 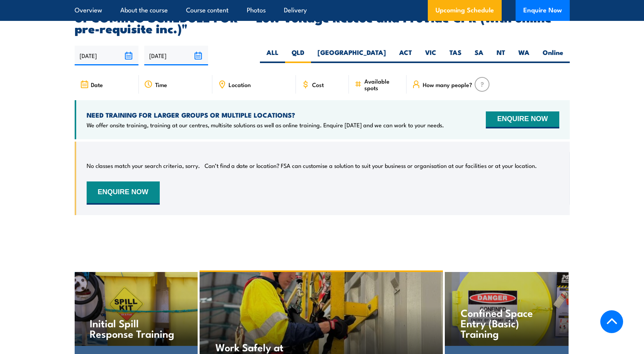 What do you see at coordinates (501, 55) in the screenshot?
I see `label: NT` at bounding box center [501, 55].